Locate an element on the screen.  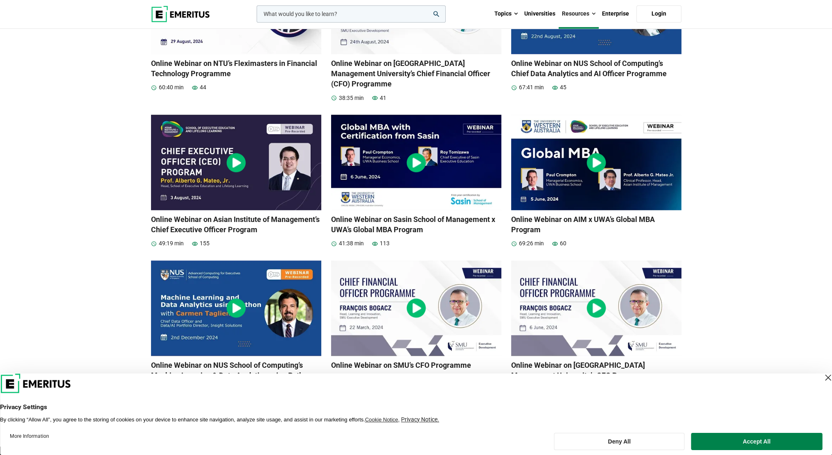
p: 38:35 min is located at coordinates (352, 98).